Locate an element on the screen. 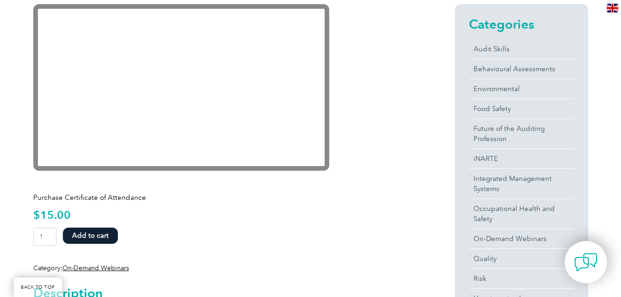 The width and height of the screenshot is (621, 297). a: iNARTE is located at coordinates (522, 159).